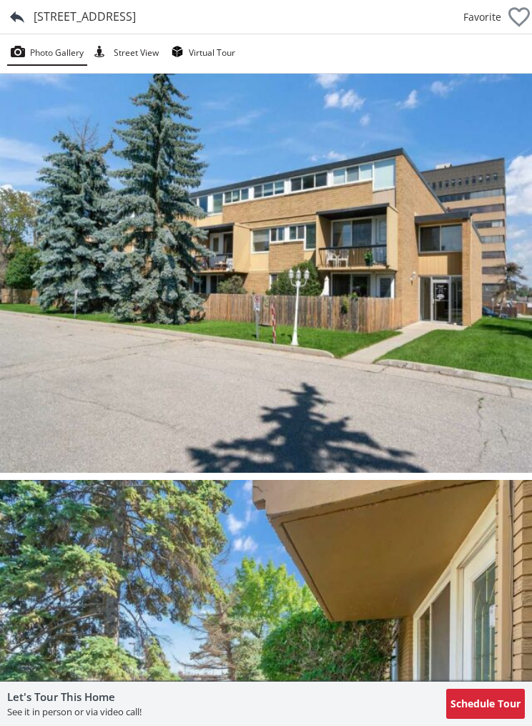 Image resolution: width=532 pixels, height=726 pixels. What do you see at coordinates (74, 712) in the screenshot?
I see `p: See it in person or via video call!` at bounding box center [74, 712].